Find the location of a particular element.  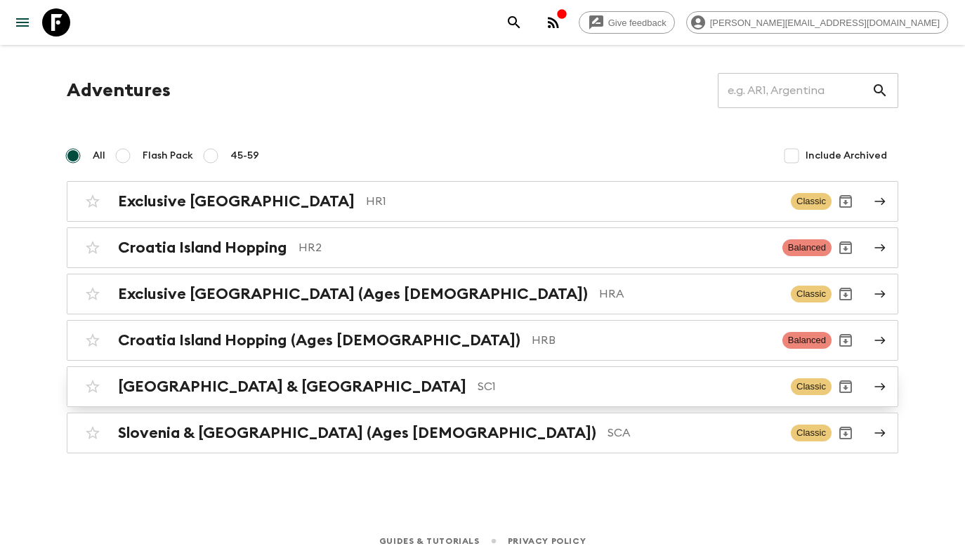

button: menu is located at coordinates (23, 23).